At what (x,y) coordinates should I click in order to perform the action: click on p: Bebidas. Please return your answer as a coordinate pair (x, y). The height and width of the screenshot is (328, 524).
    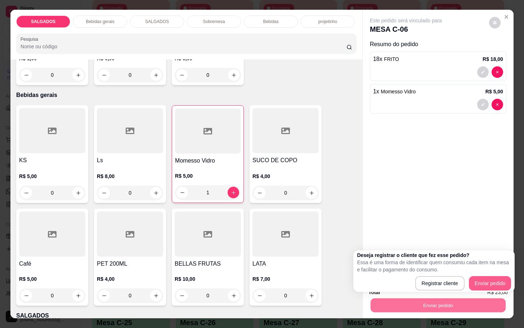
    Looking at the image, I should click on (271, 22).